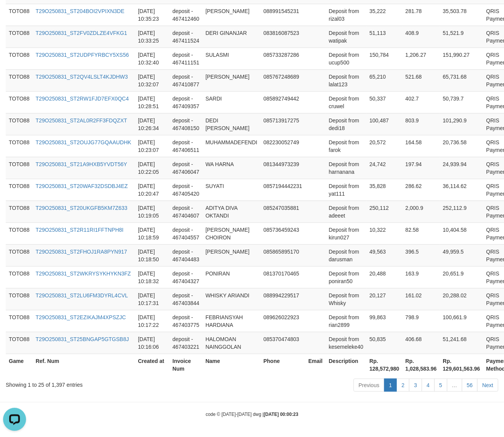 This screenshot has width=504, height=437. What do you see at coordinates (186, 167) in the screenshot?
I see `td: deposit - 467406047` at bounding box center [186, 167].